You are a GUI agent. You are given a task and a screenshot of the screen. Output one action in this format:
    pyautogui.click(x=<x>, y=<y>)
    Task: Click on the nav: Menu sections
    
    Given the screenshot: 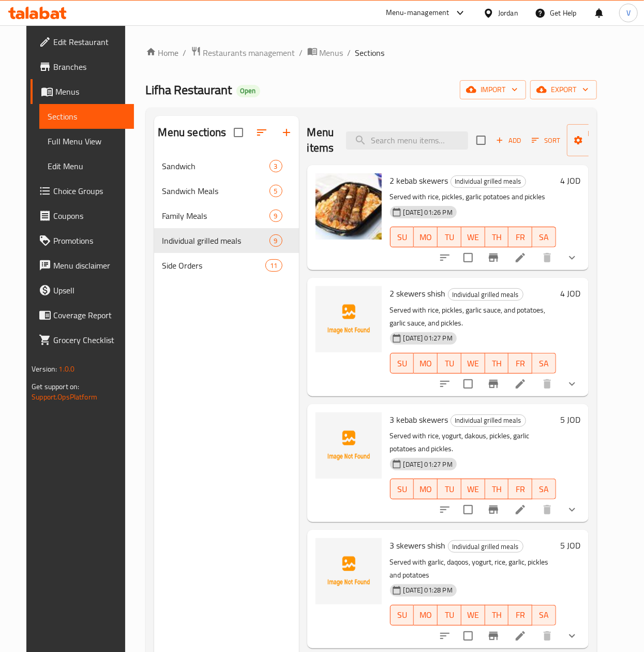 What is the action you would take?
    pyautogui.click(x=226, y=216)
    